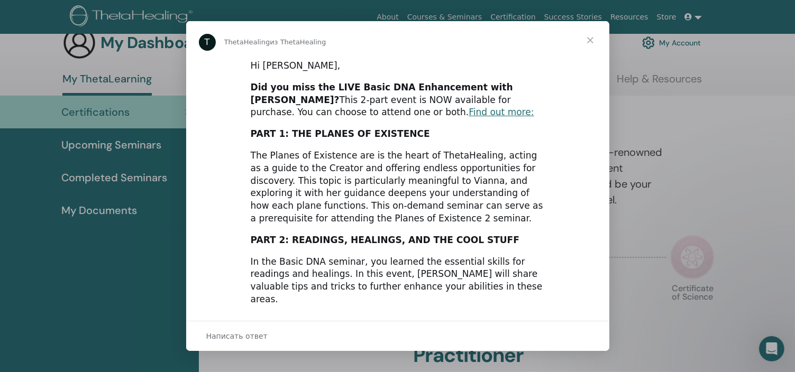 This screenshot has height=372, width=795. Describe the element at coordinates (398, 100) in the screenshot. I see `div: This 2-part event is NOW available for purchase. You can choose to attend one or both.` at that location.